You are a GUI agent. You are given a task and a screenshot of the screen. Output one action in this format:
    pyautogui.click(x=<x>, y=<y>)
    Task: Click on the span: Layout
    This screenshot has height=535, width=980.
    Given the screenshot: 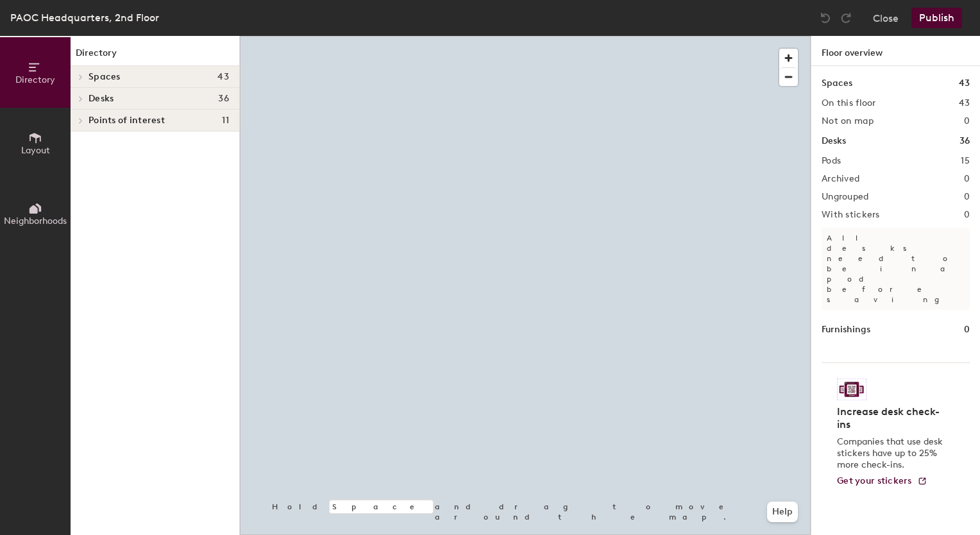 What is the action you would take?
    pyautogui.click(x=35, y=150)
    